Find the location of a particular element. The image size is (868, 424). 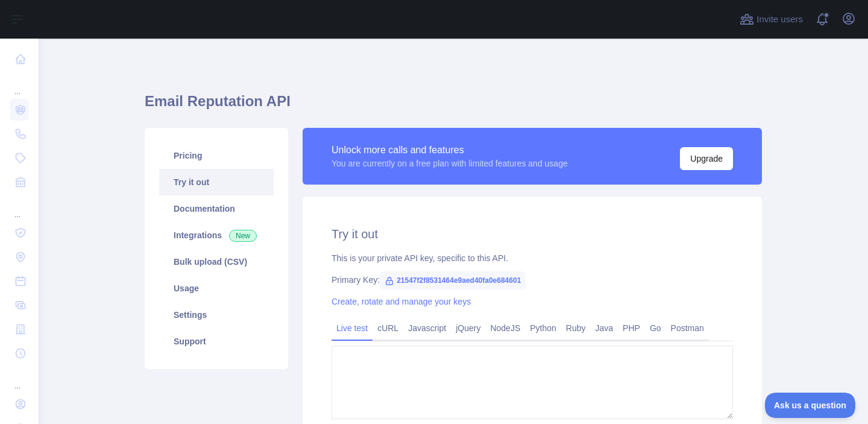

a: PHP is located at coordinates (631, 328).